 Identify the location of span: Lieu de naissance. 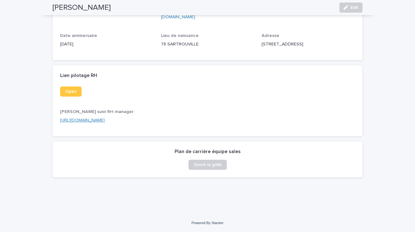
(180, 36).